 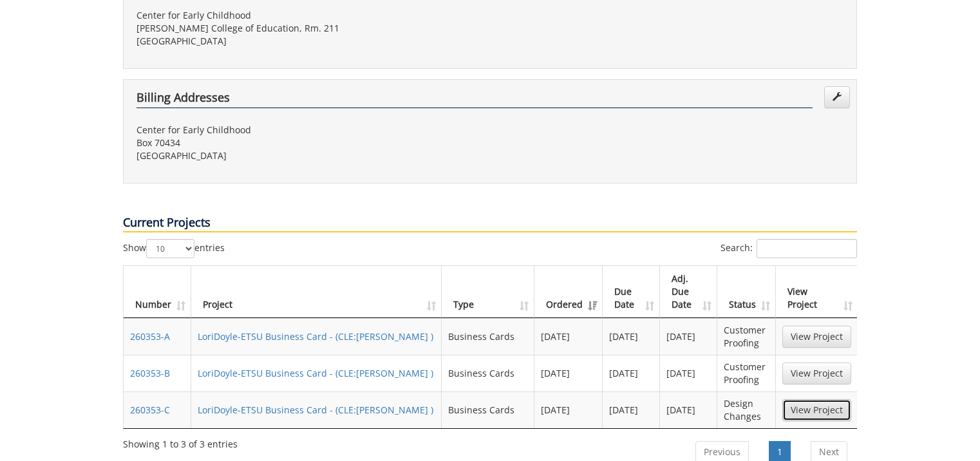 I want to click on td: Design Changes, so click(x=746, y=409).